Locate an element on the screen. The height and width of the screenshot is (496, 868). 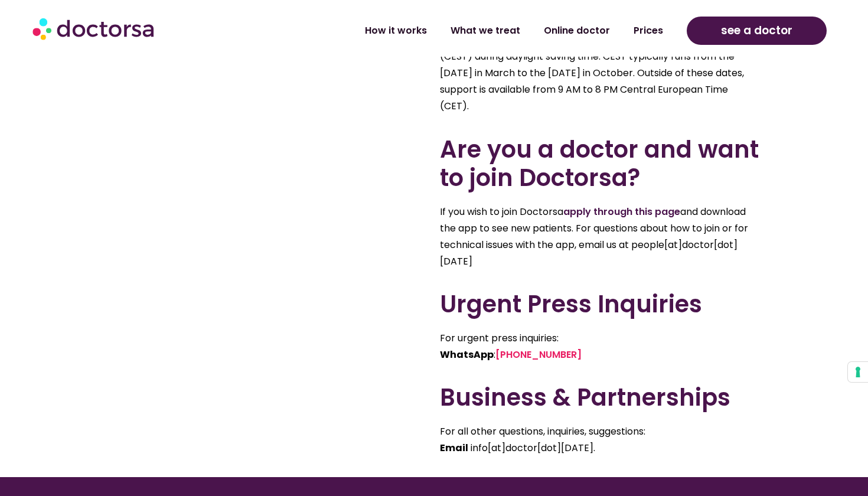
span: For all other questions, inquiries, suggestions: is located at coordinates (543, 431).